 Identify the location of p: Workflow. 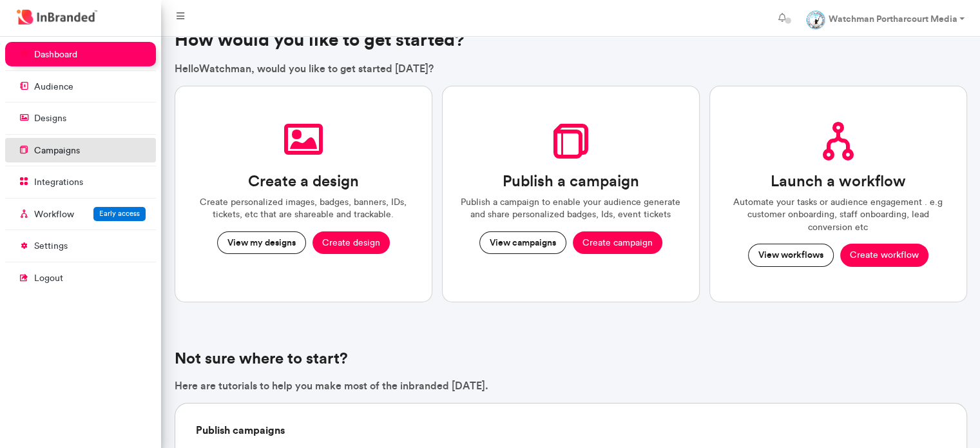
(54, 215).